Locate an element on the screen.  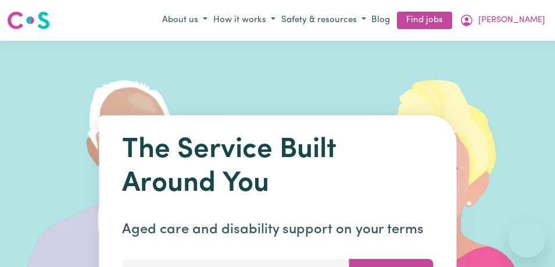
a: Find jobs is located at coordinates (424, 20).